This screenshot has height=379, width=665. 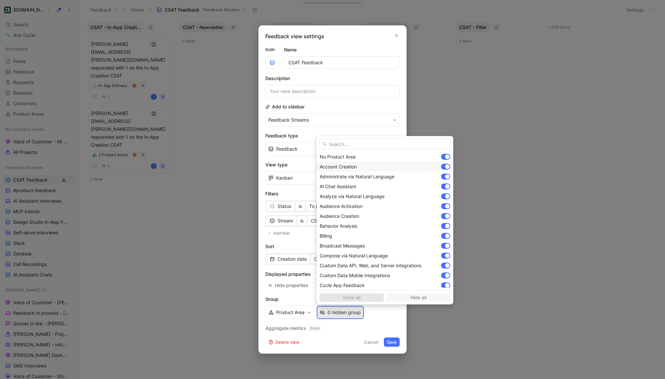 What do you see at coordinates (354, 255) in the screenshot?
I see `span: Compose via Natural Language` at bounding box center [354, 255].